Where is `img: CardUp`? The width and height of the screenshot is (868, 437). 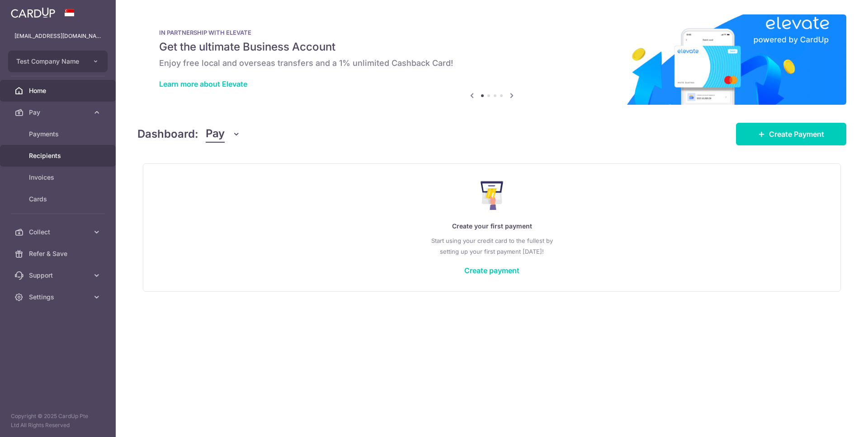
img: CardUp is located at coordinates (33, 13).